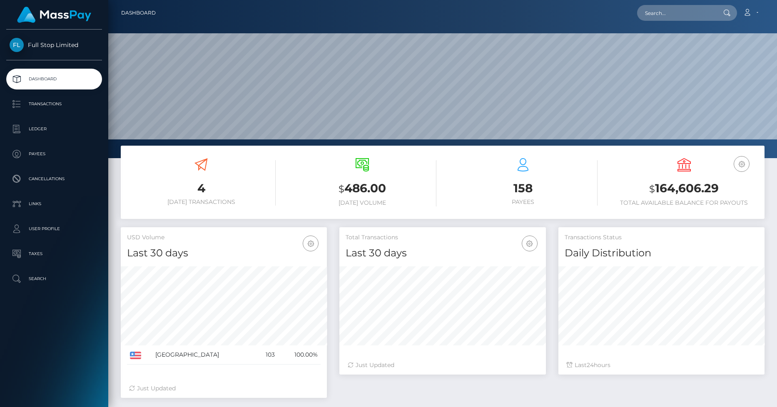 The image size is (777, 407). Describe the element at coordinates (266, 355) in the screenshot. I see `td: 103` at that location.